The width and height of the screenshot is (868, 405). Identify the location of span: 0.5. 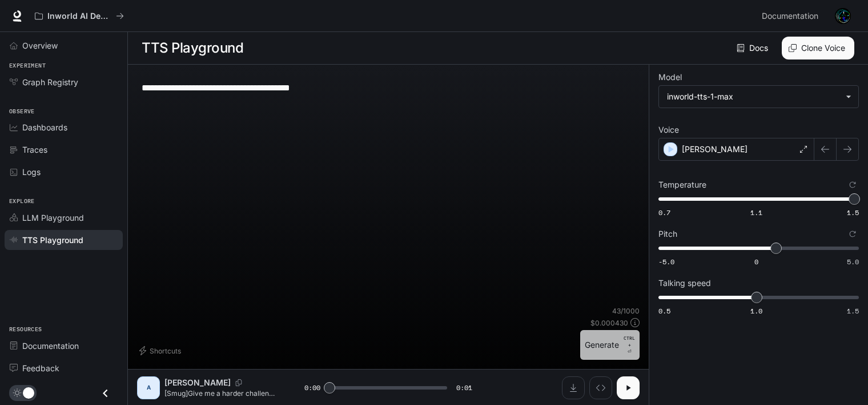
(665, 310).